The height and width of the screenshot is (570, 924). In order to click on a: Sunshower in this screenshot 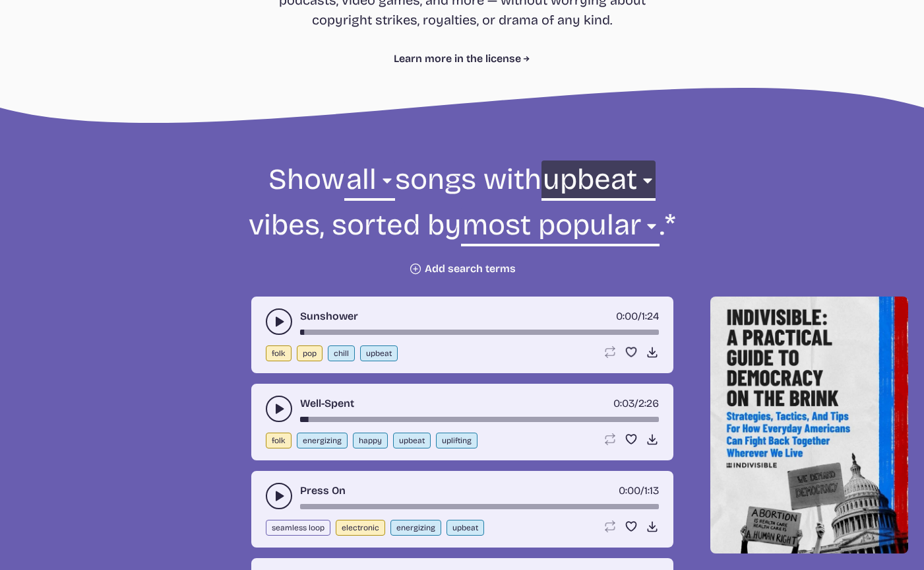, I will do `click(330, 316)`.